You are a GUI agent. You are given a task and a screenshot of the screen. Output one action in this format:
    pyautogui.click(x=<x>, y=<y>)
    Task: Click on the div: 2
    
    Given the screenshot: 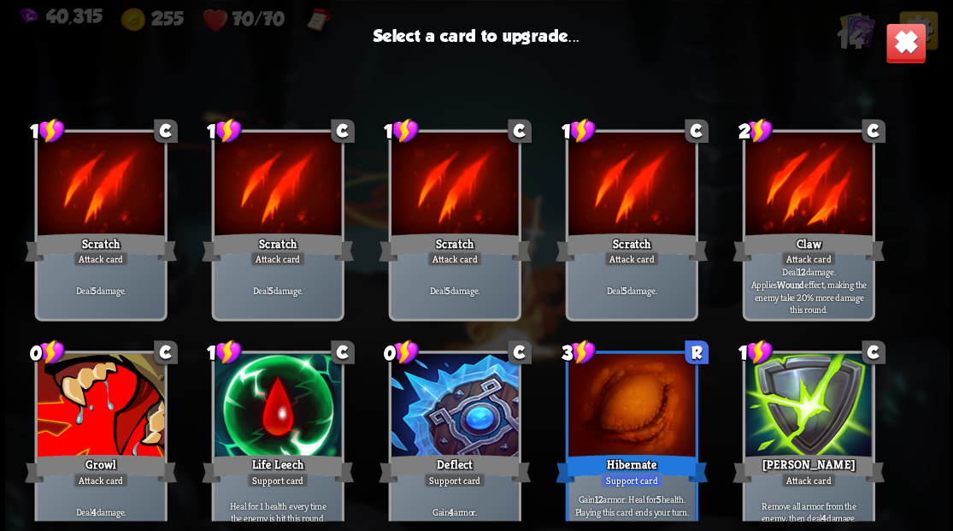 What is the action you would take?
    pyautogui.click(x=755, y=130)
    